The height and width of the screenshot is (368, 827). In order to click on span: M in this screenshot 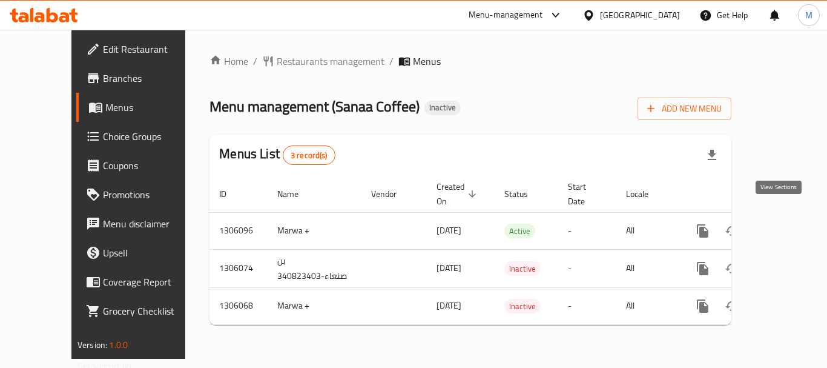, I will do `click(809, 15)`.